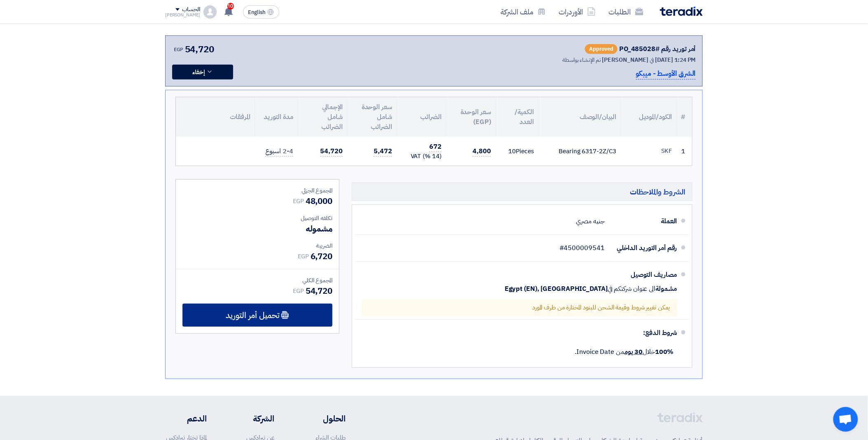 Image resolution: width=868 pixels, height=440 pixels. What do you see at coordinates (582, 60) in the screenshot?
I see `span: تم الإنشاء بواسطة` at bounding box center [582, 60].